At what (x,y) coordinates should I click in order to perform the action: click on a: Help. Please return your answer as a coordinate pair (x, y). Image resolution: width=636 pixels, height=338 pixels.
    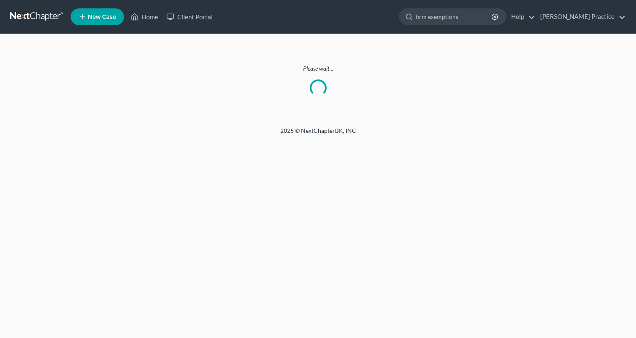
    Looking at the image, I should click on (521, 17).